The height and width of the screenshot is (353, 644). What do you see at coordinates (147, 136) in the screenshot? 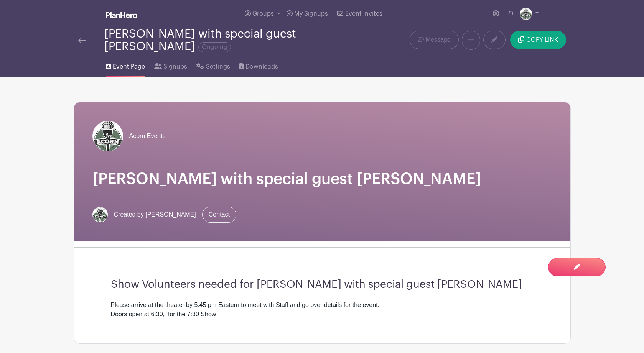
I see `span: Acorn Events` at bounding box center [147, 136].